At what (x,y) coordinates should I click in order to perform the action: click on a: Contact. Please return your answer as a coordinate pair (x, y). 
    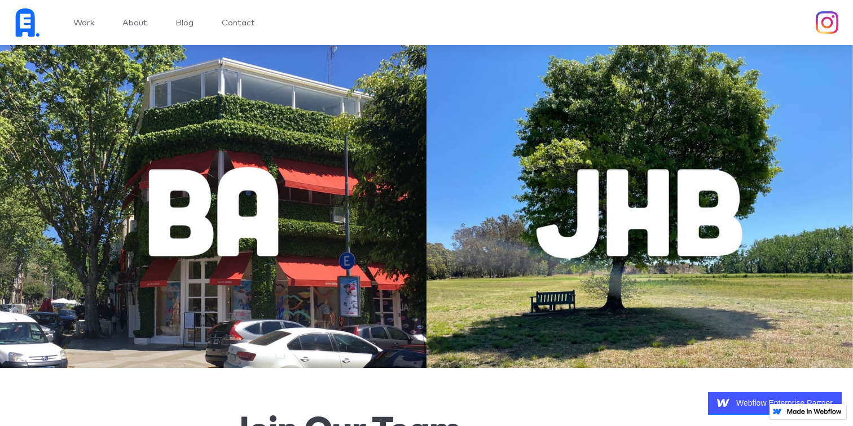
    Looking at the image, I should click on (238, 23).